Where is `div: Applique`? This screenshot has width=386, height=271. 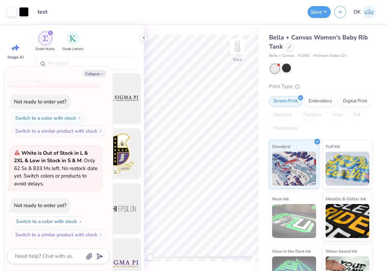
div: Applique is located at coordinates (282, 115).